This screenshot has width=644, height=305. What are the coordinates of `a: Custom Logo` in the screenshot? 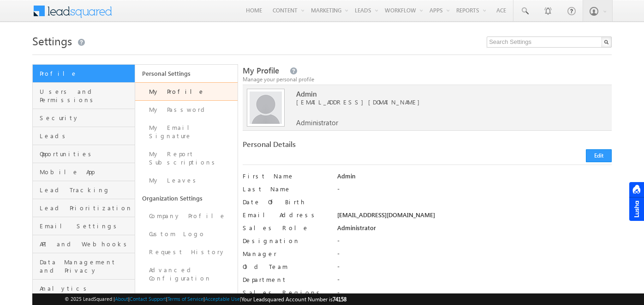 It's located at (187, 234).